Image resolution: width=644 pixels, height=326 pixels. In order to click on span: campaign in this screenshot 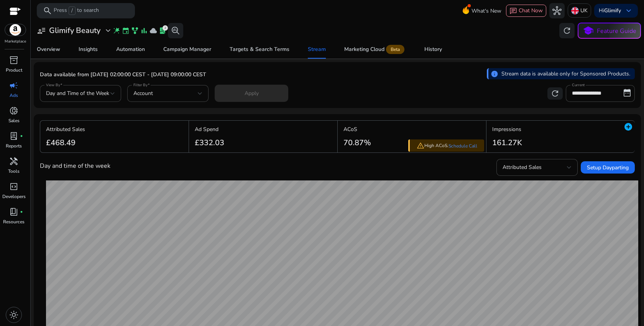, I will do `click(14, 86)`.